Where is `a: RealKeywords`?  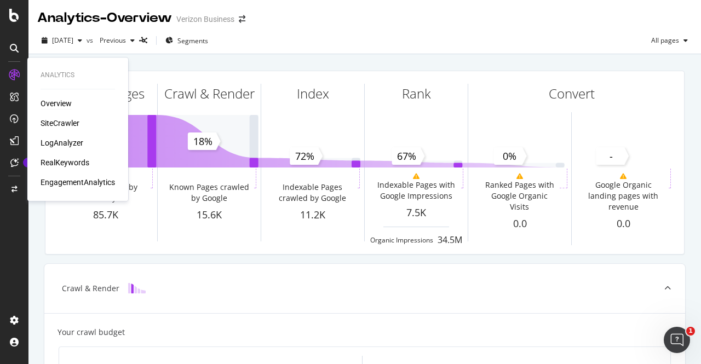 a: RealKeywords is located at coordinates (65, 163).